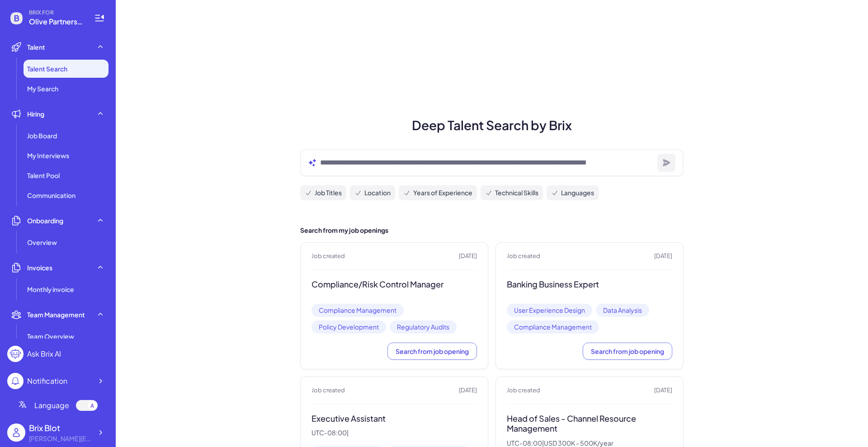 Image resolution: width=868 pixels, height=447 pixels. Describe the element at coordinates (50, 336) in the screenshot. I see `span: Team Overview` at that location.